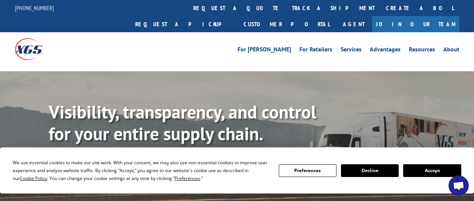 The width and height of the screenshot is (474, 201). Describe the element at coordinates (416, 24) in the screenshot. I see `a: Join Our Team` at that location.